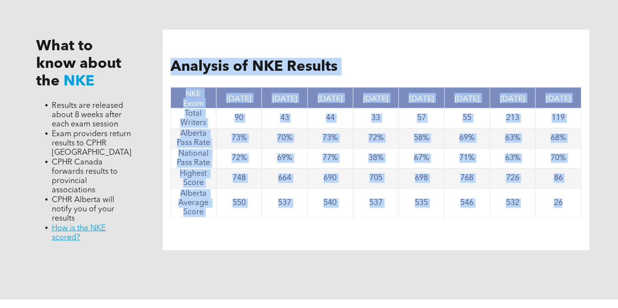  Describe the element at coordinates (375, 158) in the screenshot. I see `td: 38%` at that location.